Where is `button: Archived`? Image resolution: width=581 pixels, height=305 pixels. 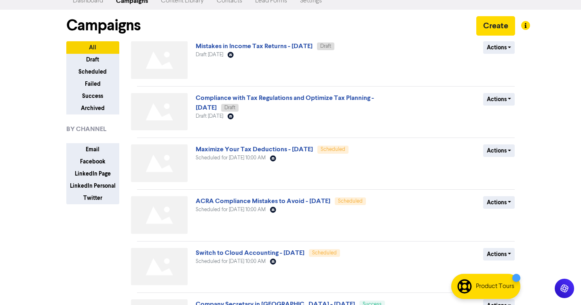
button: Archived is located at coordinates (93, 108).